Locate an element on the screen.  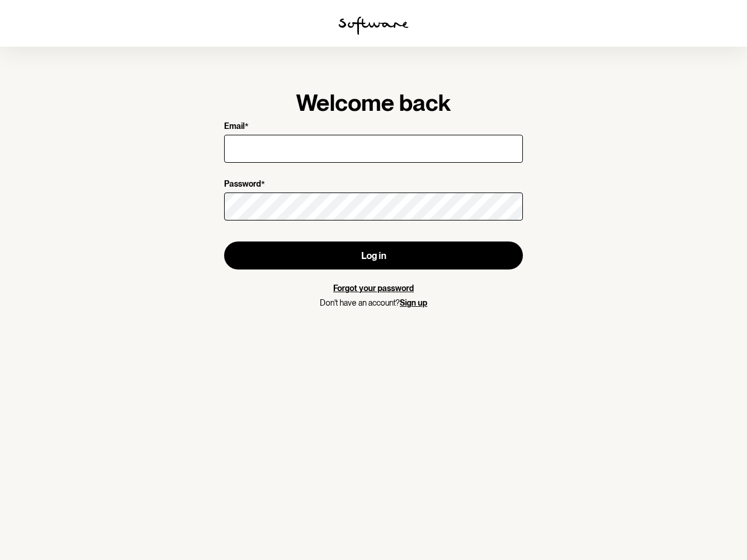
a: Forgot your password is located at coordinates (374, 289).